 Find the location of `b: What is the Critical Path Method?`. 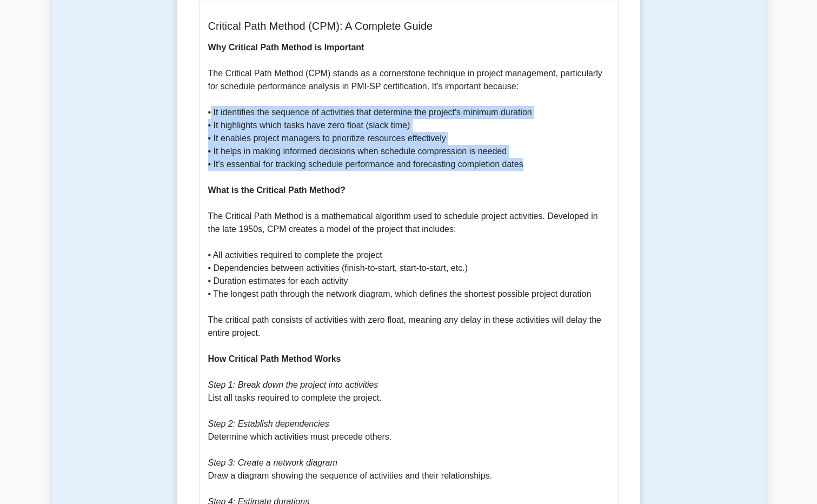

b: What is the Critical Path Method? is located at coordinates (277, 190).